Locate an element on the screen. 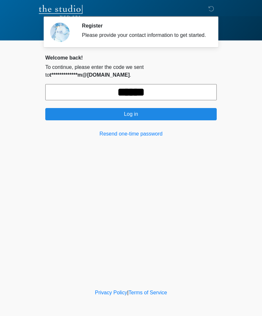 This screenshot has height=316, width=262. button: Log in is located at coordinates (131, 114).